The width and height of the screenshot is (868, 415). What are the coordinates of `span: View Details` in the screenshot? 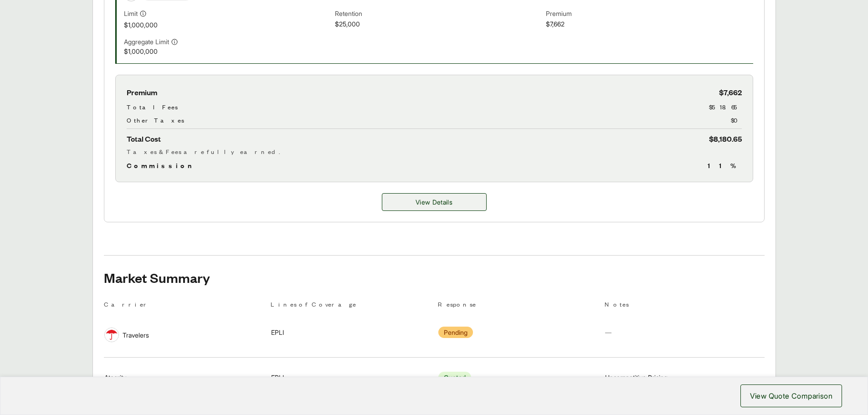 It's located at (433, 202).